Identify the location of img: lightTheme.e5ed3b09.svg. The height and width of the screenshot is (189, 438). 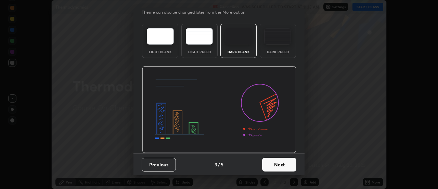
(160, 36).